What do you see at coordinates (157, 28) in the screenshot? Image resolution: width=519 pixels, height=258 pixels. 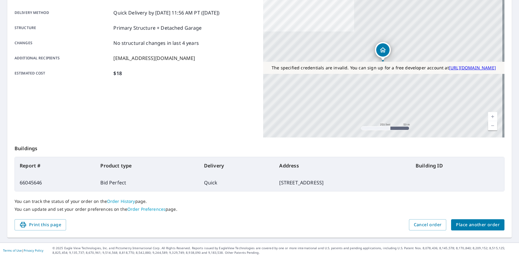 I see `p: Primary Structure + Detached Garage` at bounding box center [157, 28].